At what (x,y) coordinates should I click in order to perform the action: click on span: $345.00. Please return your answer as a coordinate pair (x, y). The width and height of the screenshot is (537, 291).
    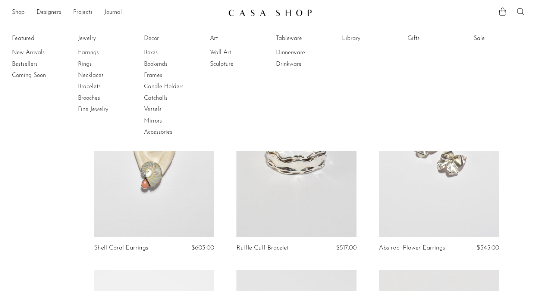
    Looking at the image, I should click on (488, 247).